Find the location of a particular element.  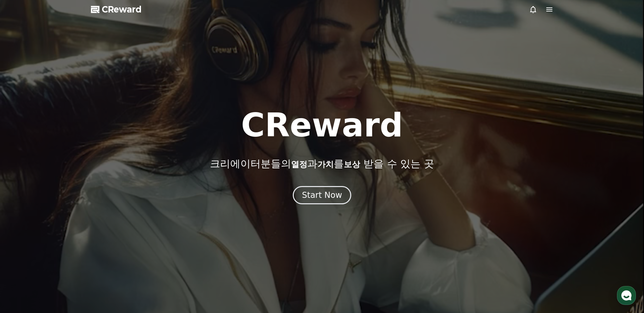

span: 열정 is located at coordinates (299, 165).